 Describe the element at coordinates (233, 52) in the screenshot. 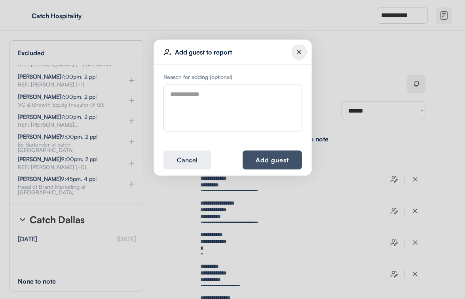

I see `div: Add guest to report` at that location.